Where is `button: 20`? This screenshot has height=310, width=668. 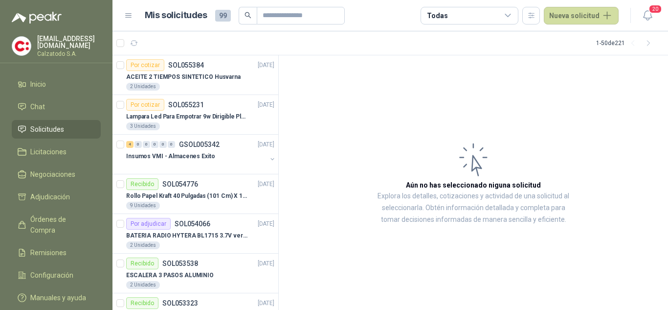
button: 20 is located at coordinates (648, 16).